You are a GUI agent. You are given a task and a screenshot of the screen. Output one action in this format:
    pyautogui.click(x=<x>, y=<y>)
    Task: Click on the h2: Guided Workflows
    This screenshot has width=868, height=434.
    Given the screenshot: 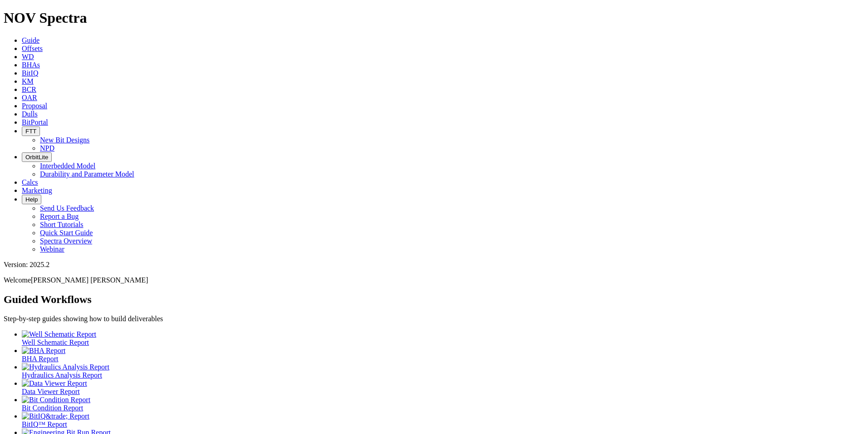 What is the action you would take?
    pyautogui.click(x=434, y=299)
    